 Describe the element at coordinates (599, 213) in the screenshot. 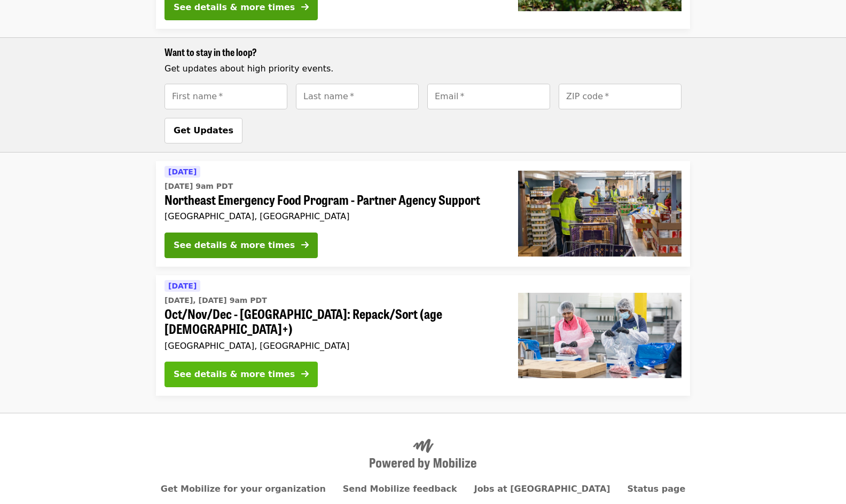

I see `img: Northeast Emergency Food Program - Partner Agency Support organized by Oregon Food Bank` at that location.